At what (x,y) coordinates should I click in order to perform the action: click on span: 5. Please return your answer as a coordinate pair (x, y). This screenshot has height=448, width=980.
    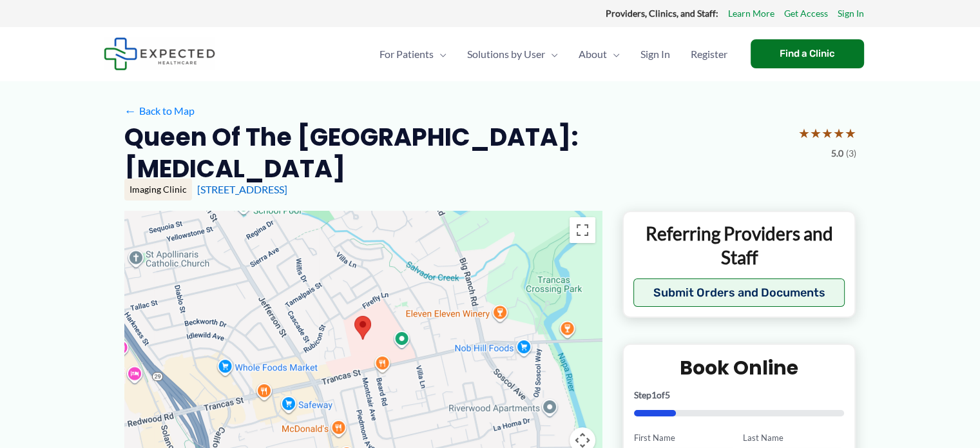
    Looking at the image, I should click on (667, 395).